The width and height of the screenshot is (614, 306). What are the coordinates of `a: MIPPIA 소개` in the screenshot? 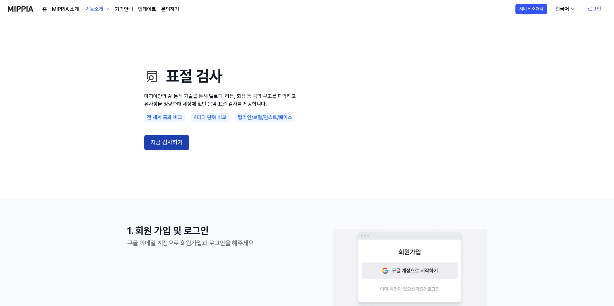 It's located at (65, 9).